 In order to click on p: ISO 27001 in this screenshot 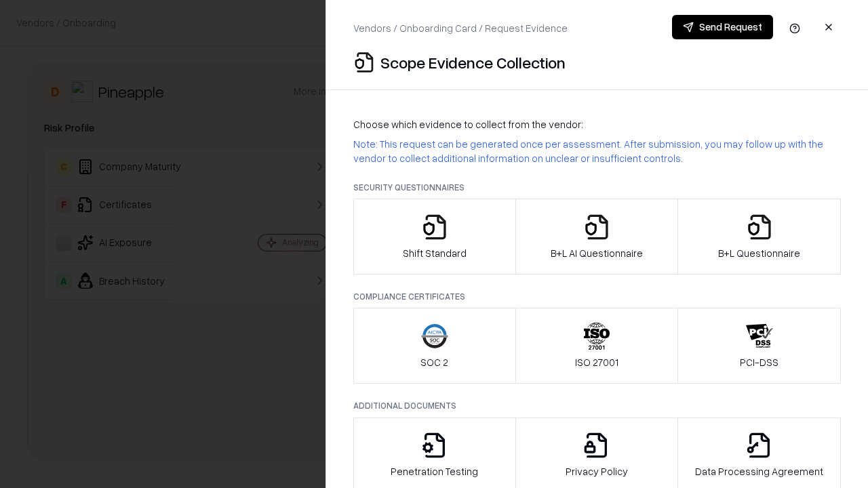, I will do `click(596, 362)`.